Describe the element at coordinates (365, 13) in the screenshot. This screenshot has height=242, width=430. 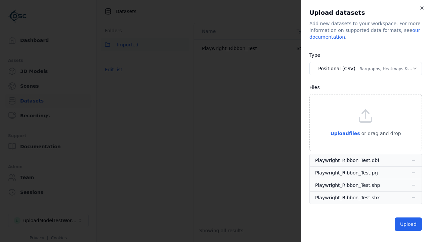
I see `h2: Upload datasets` at that location.